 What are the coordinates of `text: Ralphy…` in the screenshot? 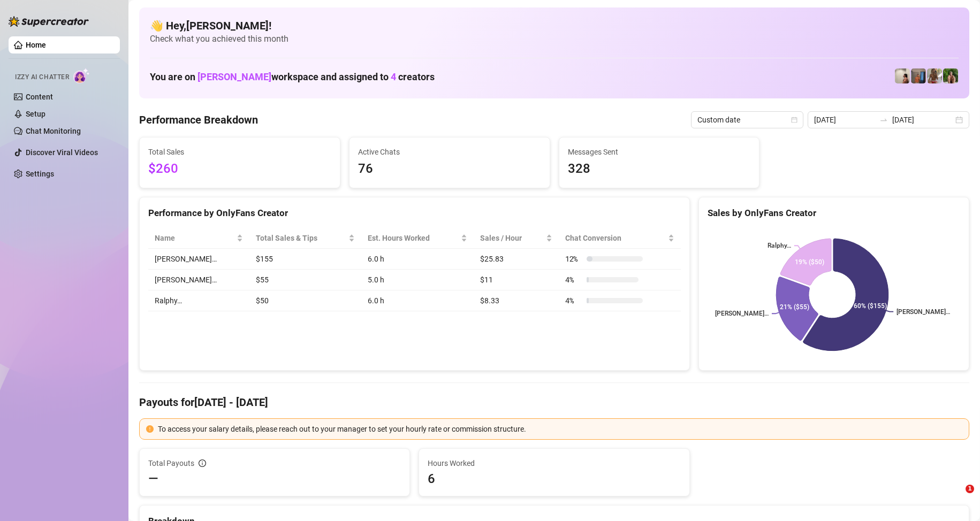 It's located at (780, 247).